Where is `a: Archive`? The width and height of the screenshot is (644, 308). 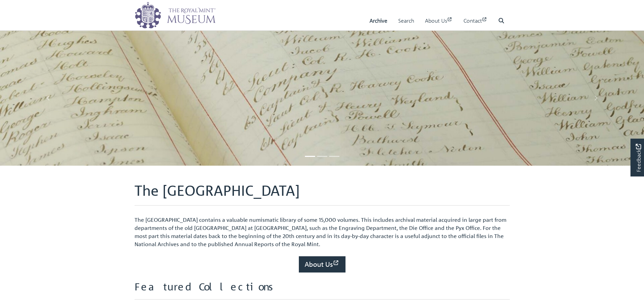
a: Archive is located at coordinates (378, 20).